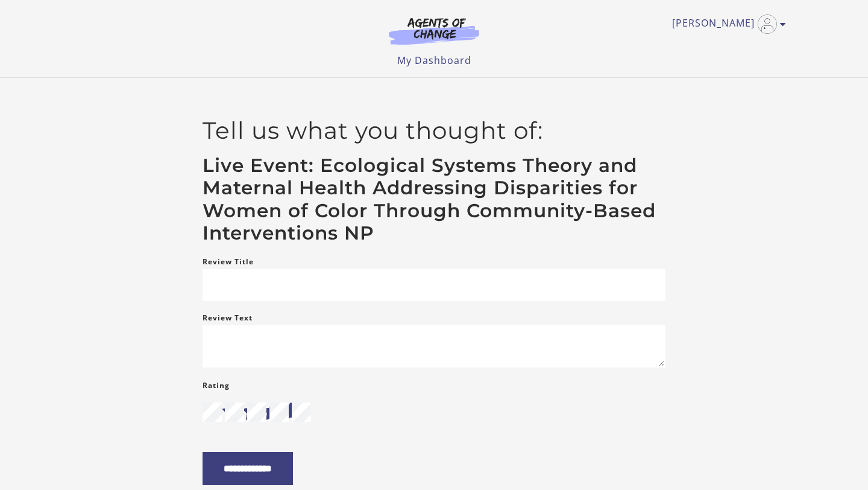 The image size is (868, 490). I want to click on a: Toggle menu, so click(726, 24).